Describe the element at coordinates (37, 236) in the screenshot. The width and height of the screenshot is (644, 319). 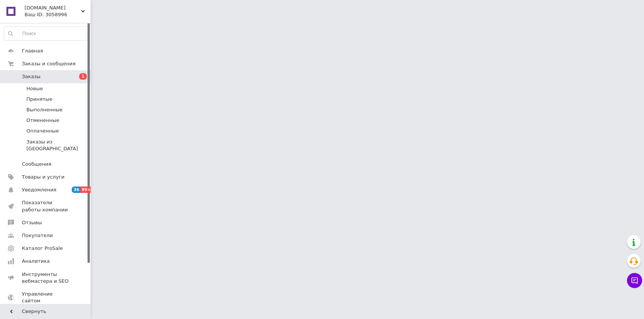
I see `span: Покупатели` at that location.